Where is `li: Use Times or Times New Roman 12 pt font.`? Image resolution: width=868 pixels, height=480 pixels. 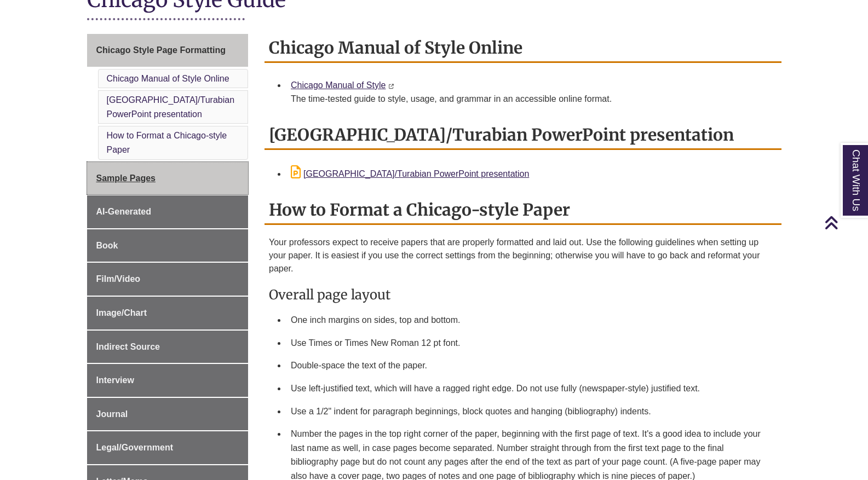
li: Use Times or Times New Roman 12 pt font. is located at coordinates (531, 344).